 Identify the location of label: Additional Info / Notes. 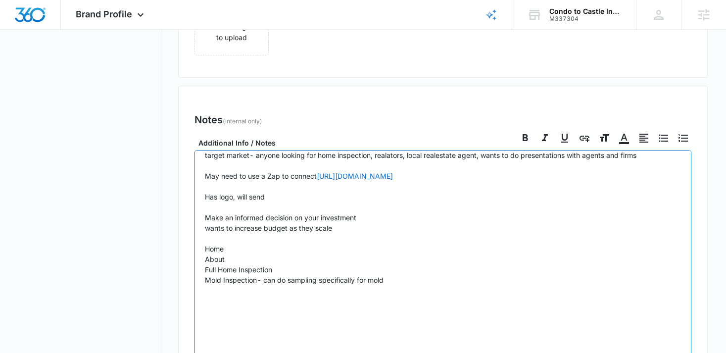
(447, 143).